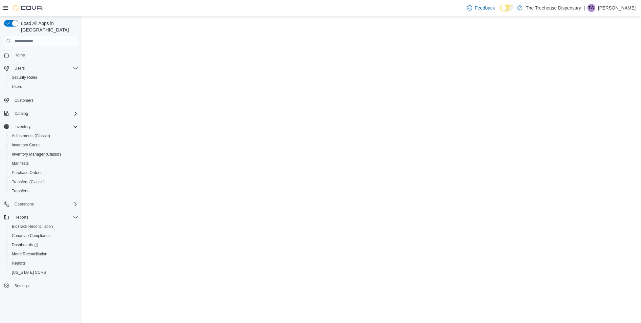 This screenshot has width=641, height=323. I want to click on a: Canadian Compliance, so click(31, 236).